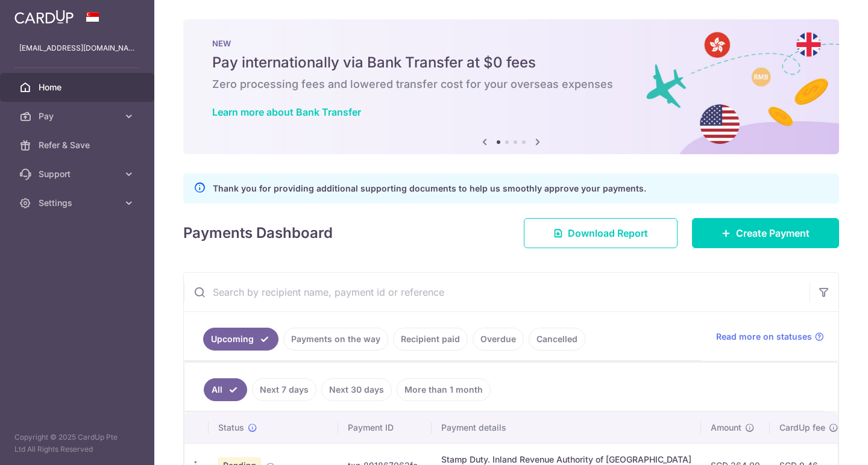 The image size is (868, 465). What do you see at coordinates (384, 428) in the screenshot?
I see `th: Payment ID` at bounding box center [384, 428].